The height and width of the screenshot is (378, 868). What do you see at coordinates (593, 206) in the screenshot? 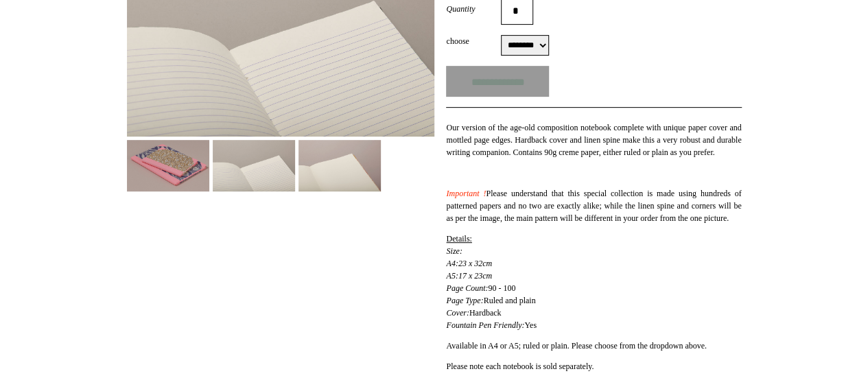
I see `p: Please understand that this special collection is made using hundreds of patterned papers and no ...` at bounding box center [593, 206].